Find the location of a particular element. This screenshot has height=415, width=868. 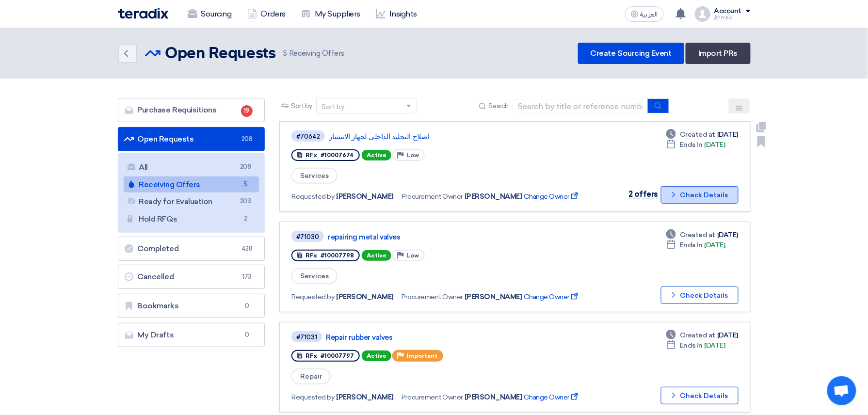

span: #10007674 is located at coordinates (337, 155).